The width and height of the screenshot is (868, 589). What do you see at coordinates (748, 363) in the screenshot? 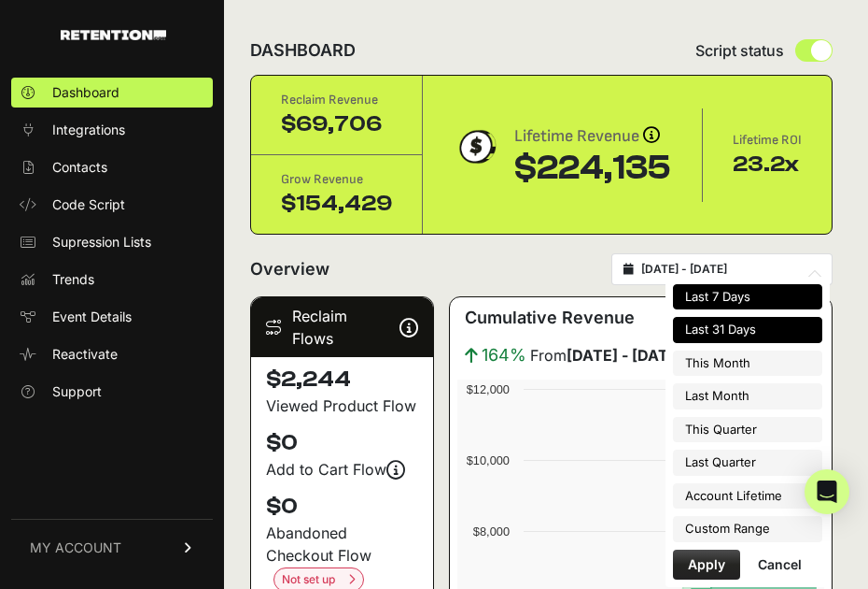
I see `li: This Month` at bounding box center [748, 363].